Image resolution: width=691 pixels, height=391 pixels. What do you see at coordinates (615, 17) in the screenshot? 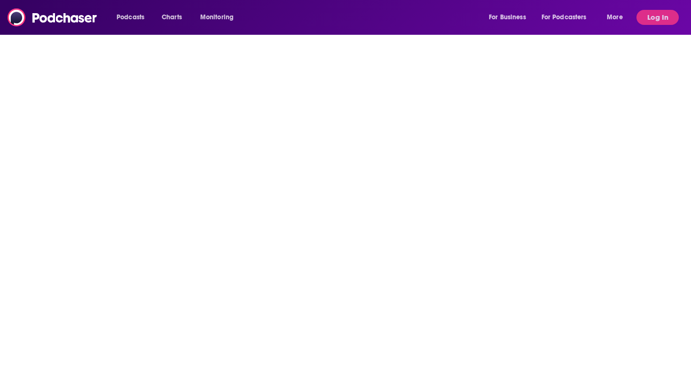
I see `span: More` at bounding box center [615, 17].